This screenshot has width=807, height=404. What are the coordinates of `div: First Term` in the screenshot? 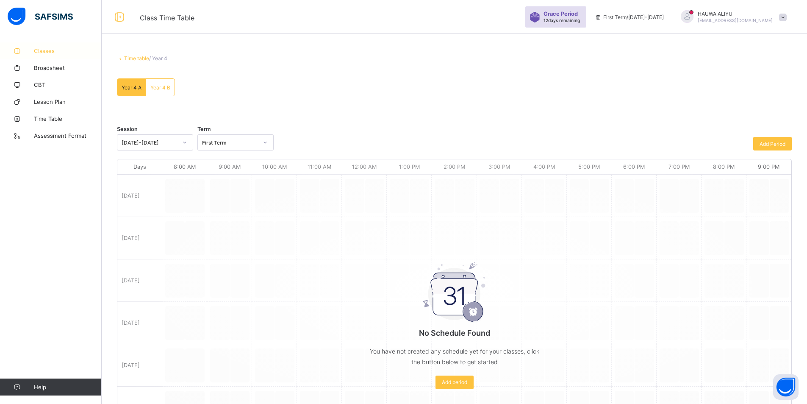 It's located at (230, 142).